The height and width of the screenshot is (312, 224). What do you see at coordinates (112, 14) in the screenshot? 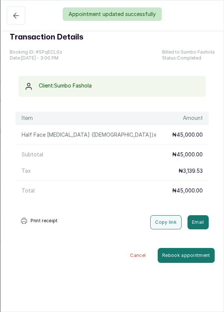
I see `p: Appointment updated successfully` at bounding box center [112, 14].